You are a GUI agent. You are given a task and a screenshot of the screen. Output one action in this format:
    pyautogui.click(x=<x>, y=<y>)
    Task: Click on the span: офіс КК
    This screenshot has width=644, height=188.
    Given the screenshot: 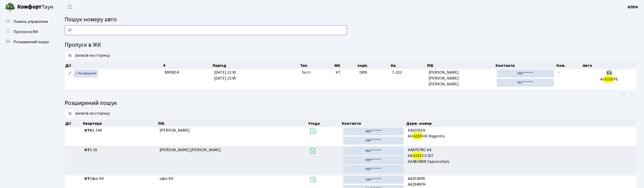 What is the action you would take?
    pyautogui.click(x=166, y=179)
    